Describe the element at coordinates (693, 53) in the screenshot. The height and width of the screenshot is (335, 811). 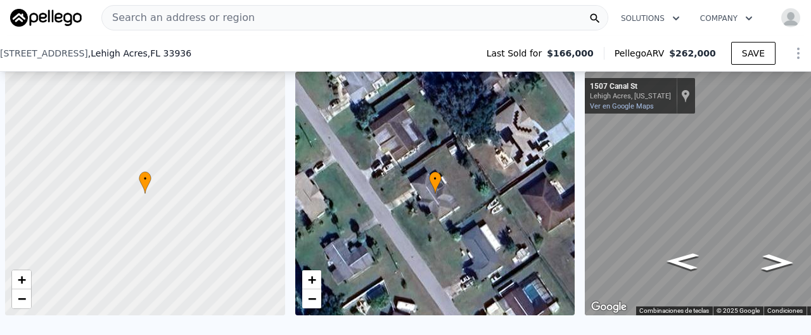
I see `span: $262,000` at that location.